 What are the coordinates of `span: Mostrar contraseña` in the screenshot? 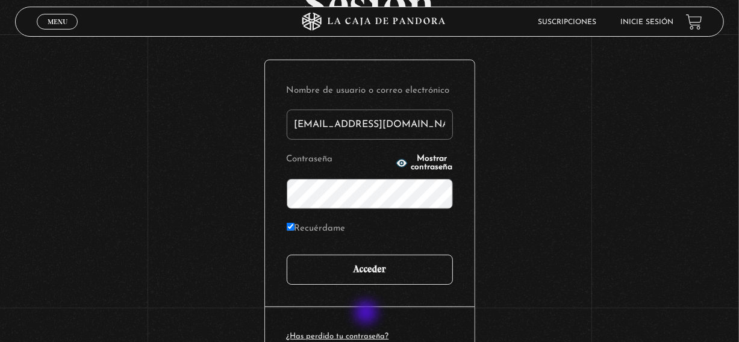 It's located at (432, 163).